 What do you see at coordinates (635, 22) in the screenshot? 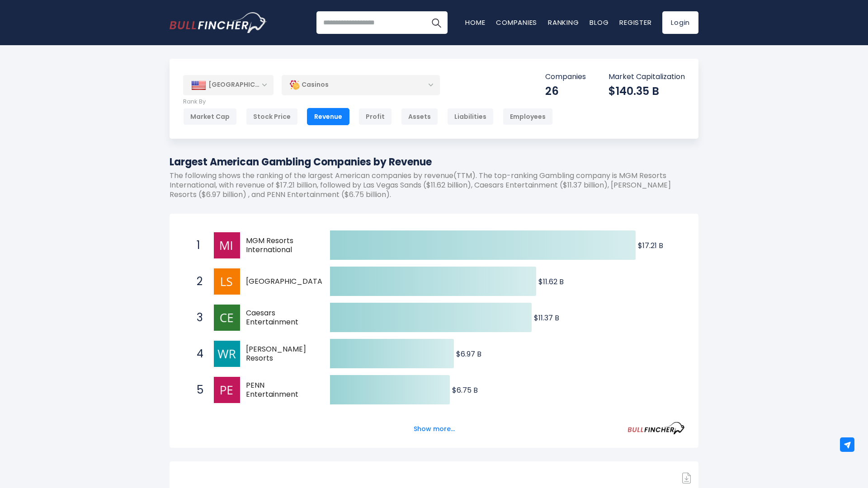
I see `a: Register` at bounding box center [635, 22].